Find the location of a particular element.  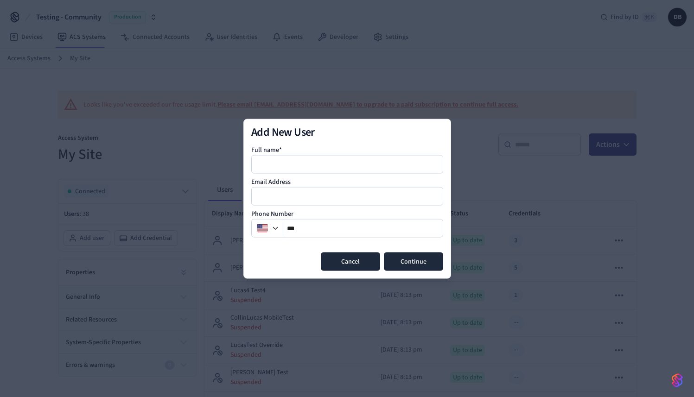

label: Full name* is located at coordinates (266, 150).